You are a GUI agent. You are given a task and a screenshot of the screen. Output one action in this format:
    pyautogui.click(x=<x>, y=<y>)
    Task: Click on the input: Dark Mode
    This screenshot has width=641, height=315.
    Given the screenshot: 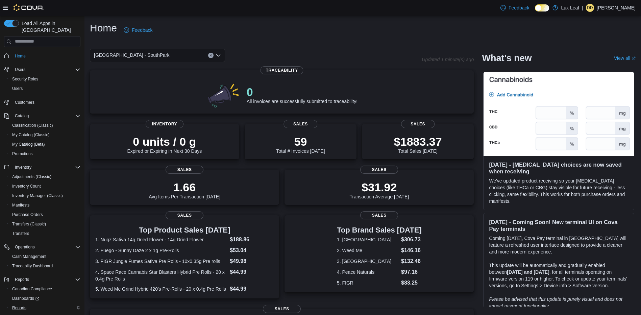 What is the action you would take?
    pyautogui.click(x=542, y=8)
    